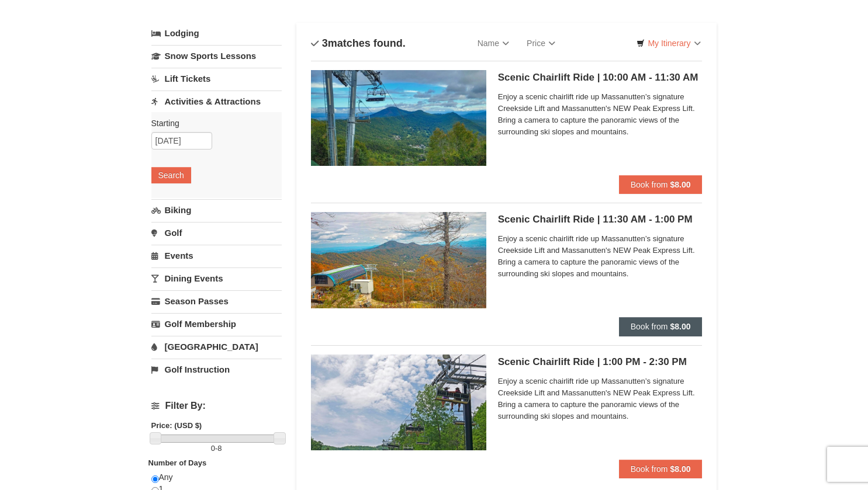 The width and height of the screenshot is (868, 490). I want to click on strong: Price: (USD $), so click(176, 425).